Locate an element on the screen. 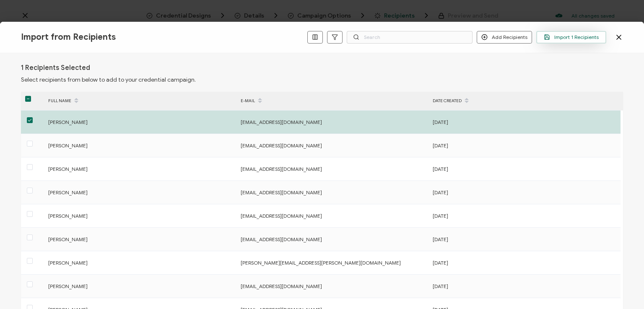 Image resolution: width=644 pixels, height=309 pixels. div: DATE CREATED is located at coordinates (525, 101).